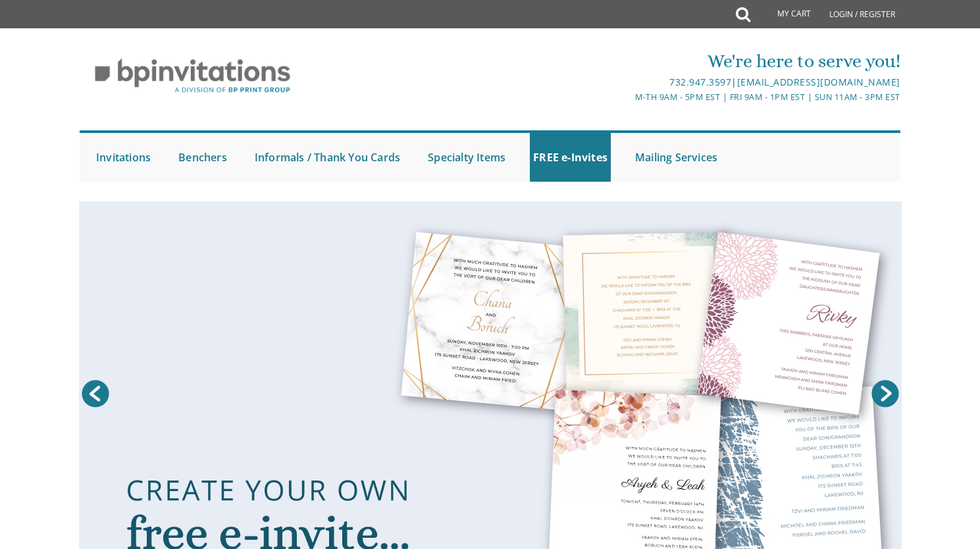  I want to click on a: Informals / Thank You Cards, so click(327, 157).